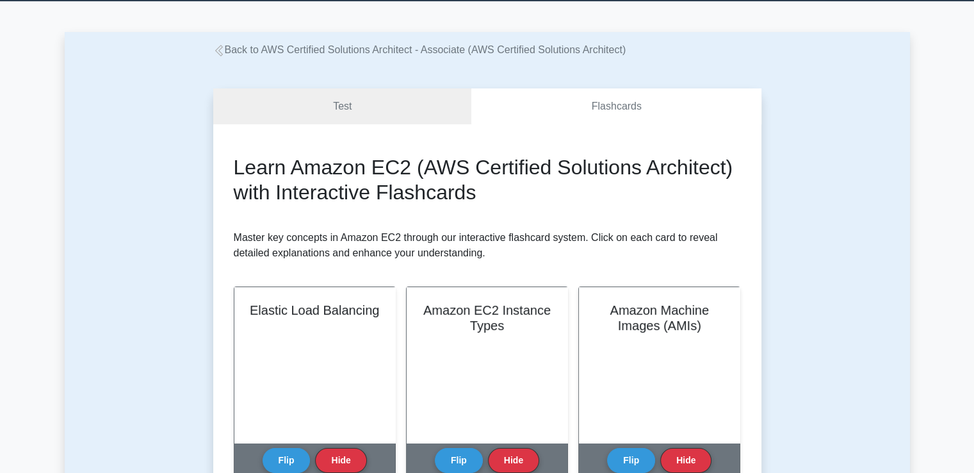 The height and width of the screenshot is (473, 974). Describe the element at coordinates (487, 318) in the screenshot. I see `h2: Amazon EC2 Instance Types` at that location.